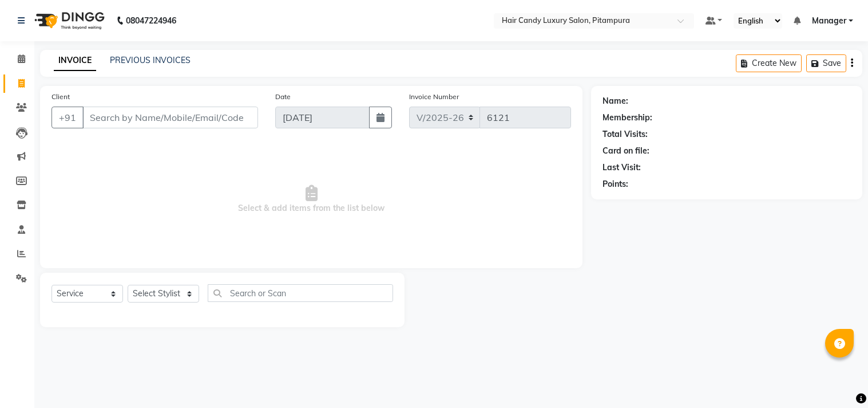 The image size is (868, 408). Describe the element at coordinates (627, 117) in the screenshot. I see `div: Membership:` at that location.